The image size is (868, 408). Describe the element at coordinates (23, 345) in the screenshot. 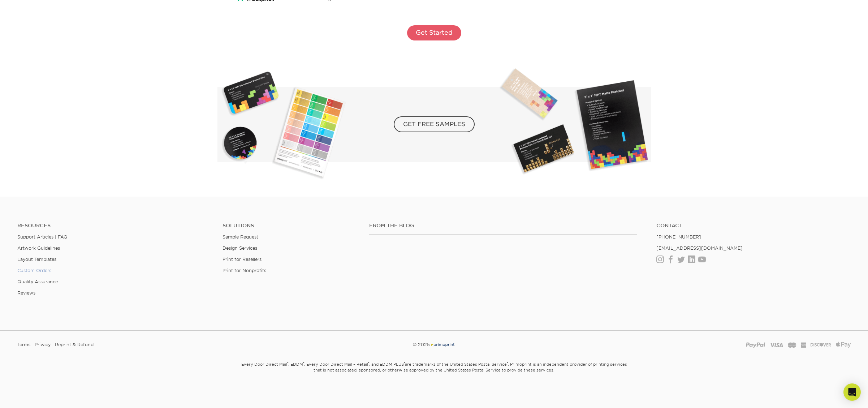

I see `a: Terms` at that location.